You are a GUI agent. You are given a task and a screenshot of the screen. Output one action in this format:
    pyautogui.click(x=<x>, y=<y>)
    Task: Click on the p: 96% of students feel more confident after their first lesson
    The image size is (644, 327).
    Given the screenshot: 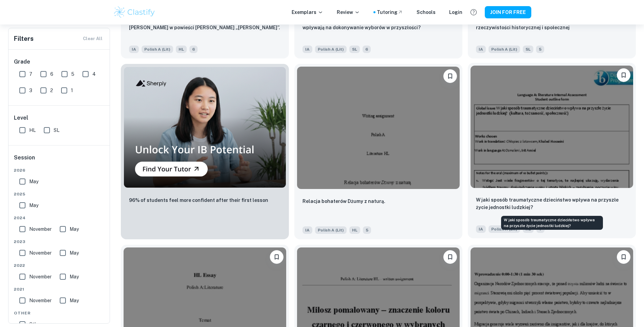 What is the action you would take?
    pyautogui.click(x=199, y=200)
    